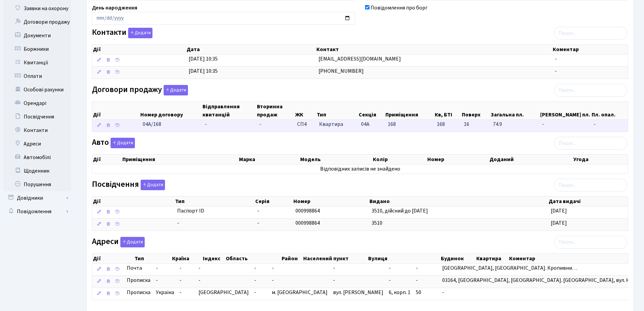 Image resolution: width=644 pixels, height=311 pixels. I want to click on a: Повідомлення, so click(38, 211).